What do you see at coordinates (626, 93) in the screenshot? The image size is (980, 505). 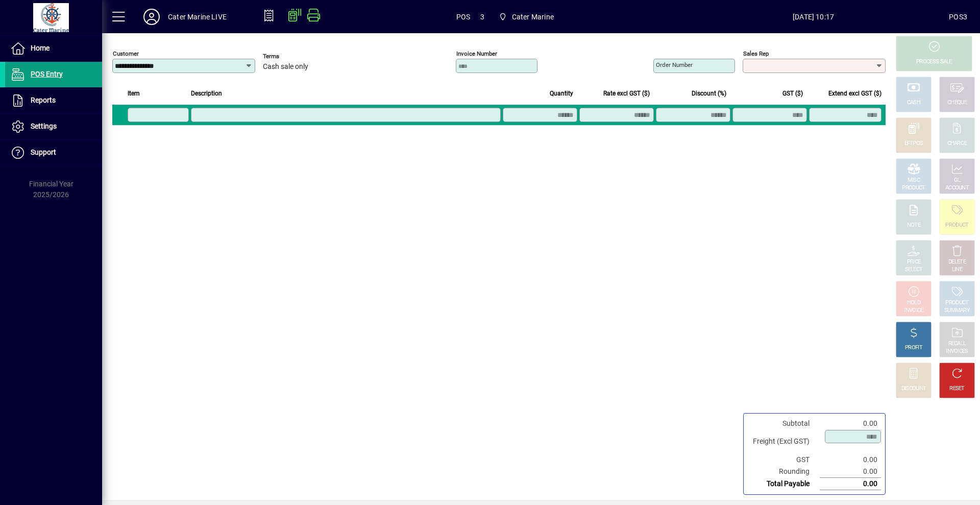 I see `span: Rate excl GST ($)` at bounding box center [626, 93].